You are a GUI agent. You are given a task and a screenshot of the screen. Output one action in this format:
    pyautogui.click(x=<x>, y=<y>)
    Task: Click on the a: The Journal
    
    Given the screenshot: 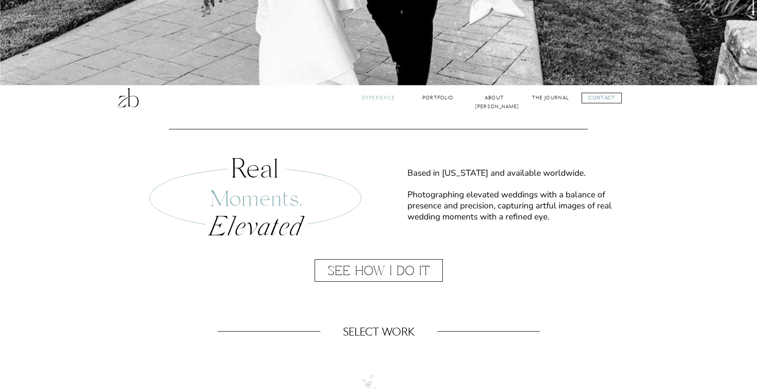 What is the action you would take?
    pyautogui.click(x=551, y=98)
    